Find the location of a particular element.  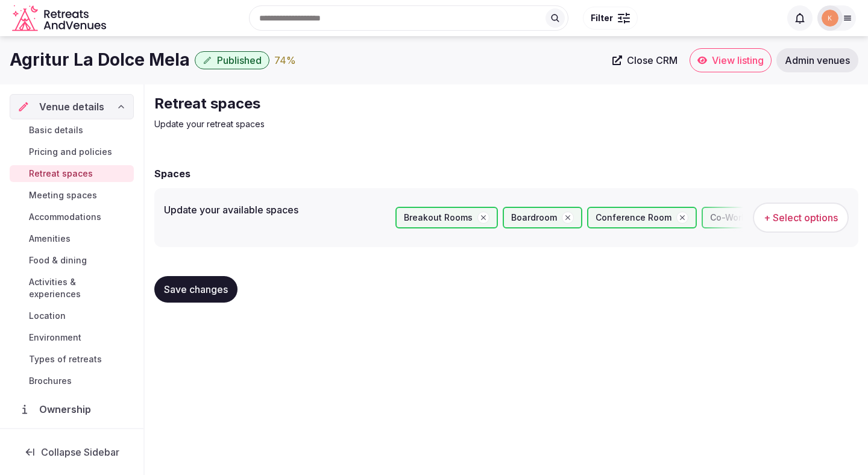

div: Breakout Rooms is located at coordinates (447, 218).